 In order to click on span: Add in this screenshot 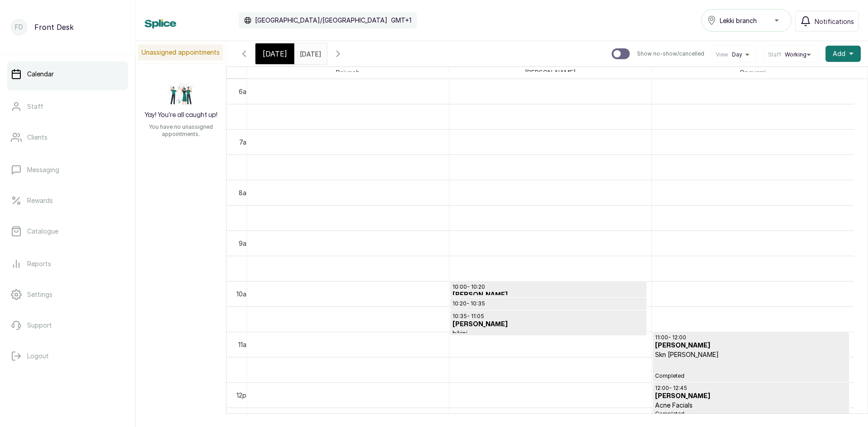, I will do `click(839, 54)`.